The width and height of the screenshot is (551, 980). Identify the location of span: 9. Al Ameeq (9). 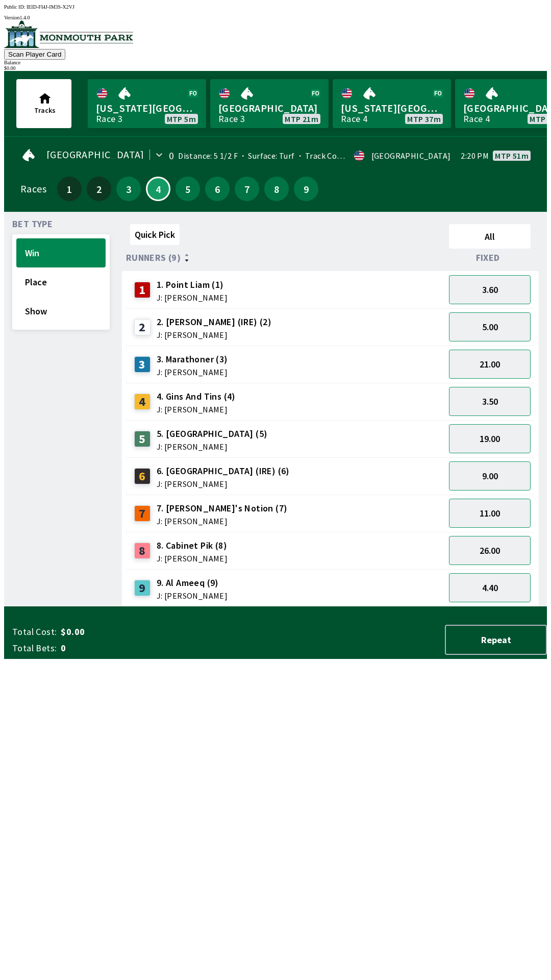
(192, 583).